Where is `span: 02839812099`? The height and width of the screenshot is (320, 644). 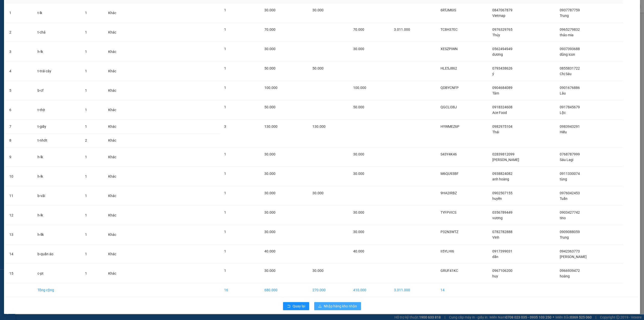 span: 02839812099 is located at coordinates (504, 154).